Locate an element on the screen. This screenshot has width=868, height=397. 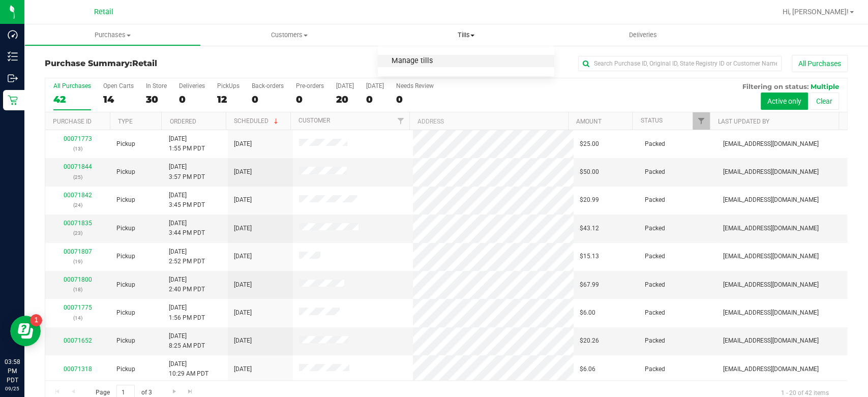
p: (25) is located at coordinates (78, 177).